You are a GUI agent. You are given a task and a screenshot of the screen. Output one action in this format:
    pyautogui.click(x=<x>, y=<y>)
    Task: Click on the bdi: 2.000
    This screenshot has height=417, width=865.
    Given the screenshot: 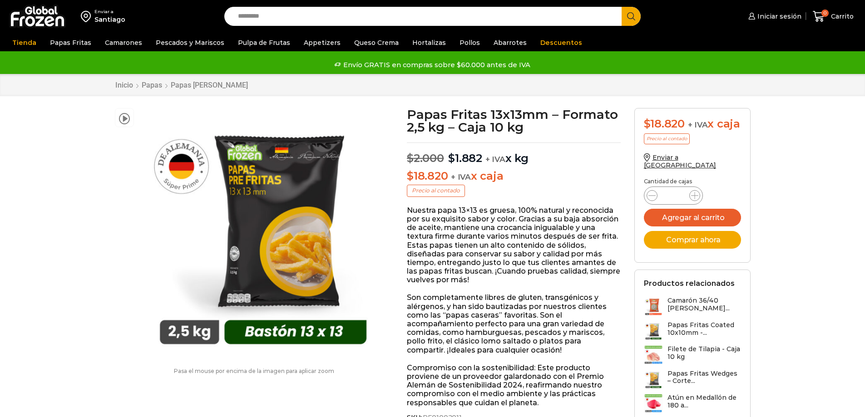 What is the action you would take?
    pyautogui.click(x=425, y=158)
    